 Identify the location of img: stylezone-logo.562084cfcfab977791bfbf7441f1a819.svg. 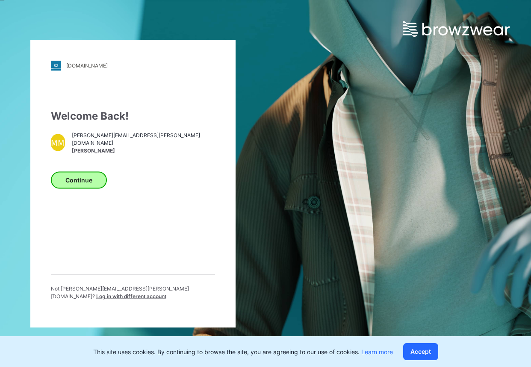
(56, 65).